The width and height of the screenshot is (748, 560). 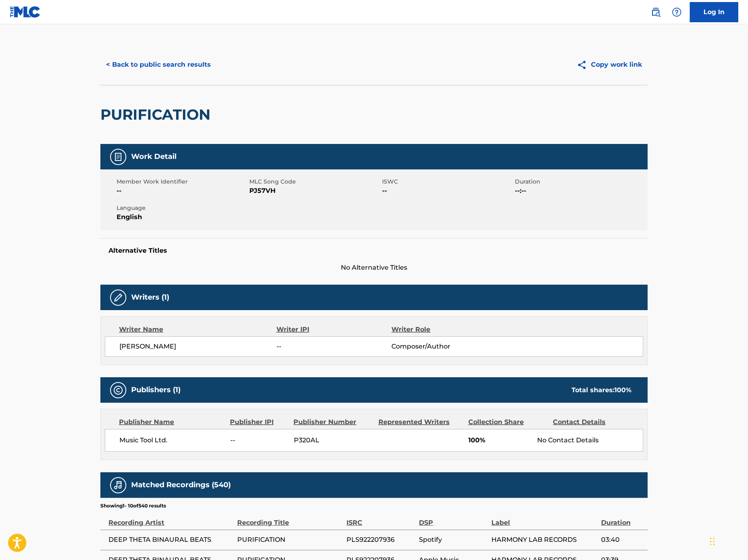 What do you see at coordinates (154, 157) in the screenshot?
I see `h5: Work Detail` at bounding box center [154, 157].